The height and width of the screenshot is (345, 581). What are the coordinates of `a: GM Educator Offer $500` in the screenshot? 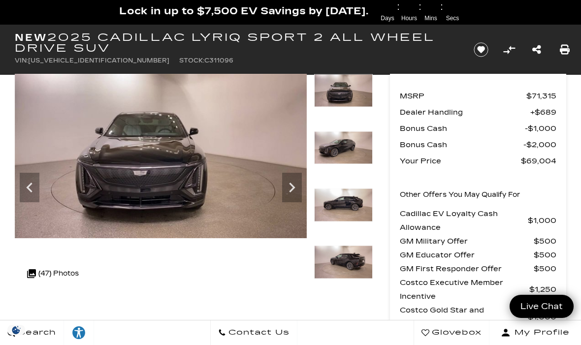 It's located at (478, 255).